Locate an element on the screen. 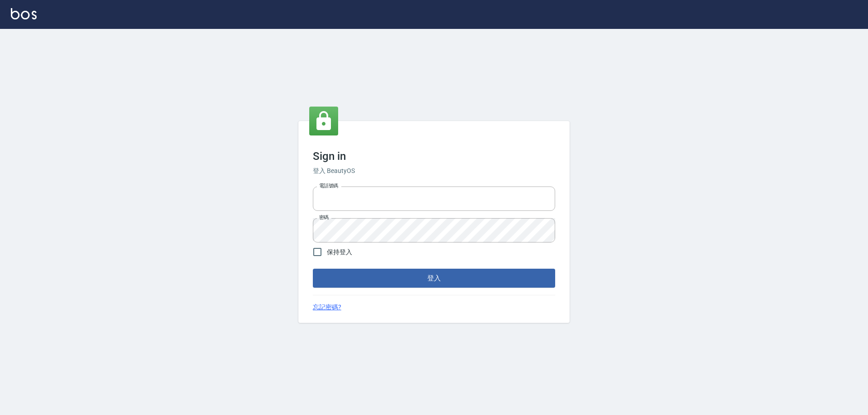 The image size is (868, 415). h6: 登入 BeautyOS is located at coordinates (434, 170).